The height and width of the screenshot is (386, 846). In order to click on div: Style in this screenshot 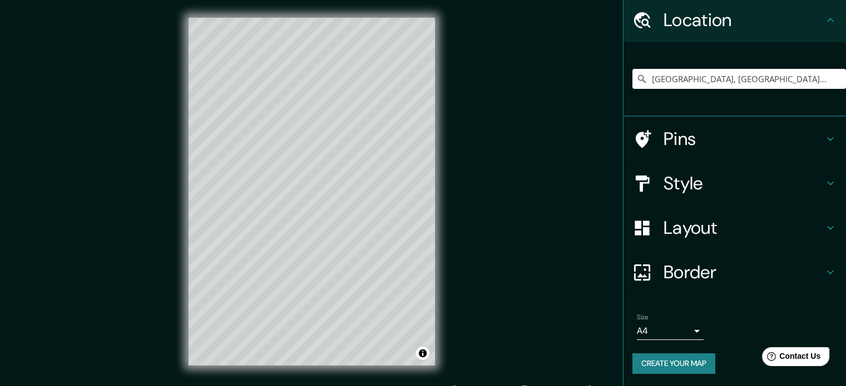, I will do `click(735, 184)`.